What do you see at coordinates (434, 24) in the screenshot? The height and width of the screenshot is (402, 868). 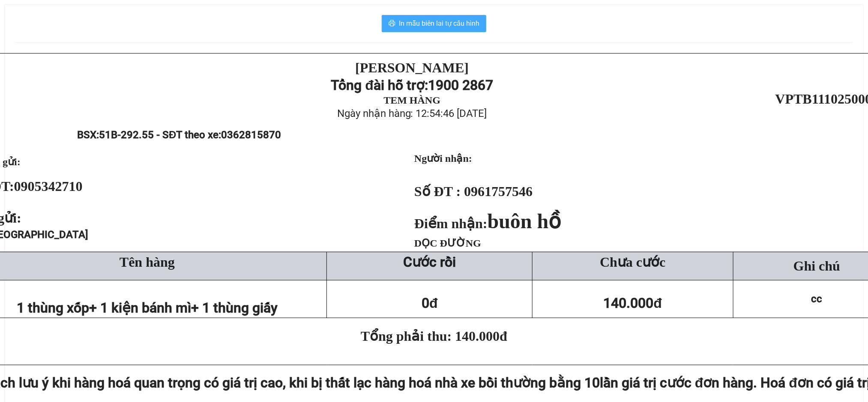 I see `button: printerIn mẫu biên lai tự cấu hình` at bounding box center [434, 24].